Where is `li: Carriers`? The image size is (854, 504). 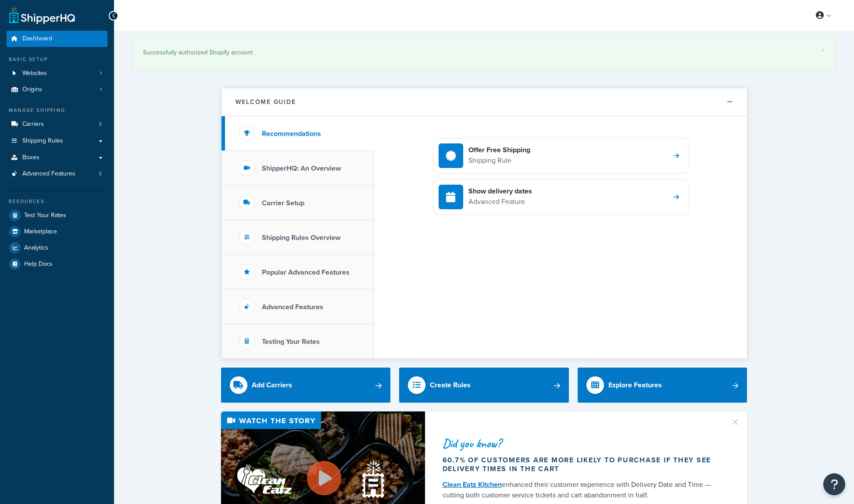 li: Carriers is located at coordinates (57, 124).